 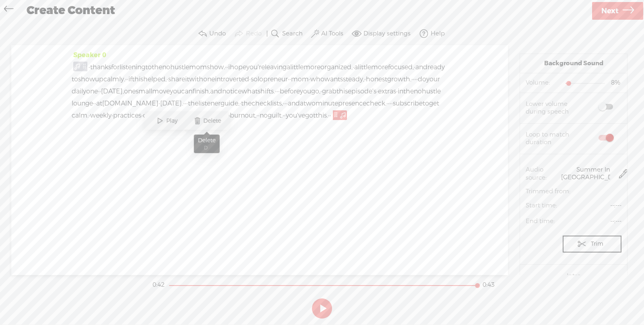 I want to click on span: you're, so click(x=256, y=67).